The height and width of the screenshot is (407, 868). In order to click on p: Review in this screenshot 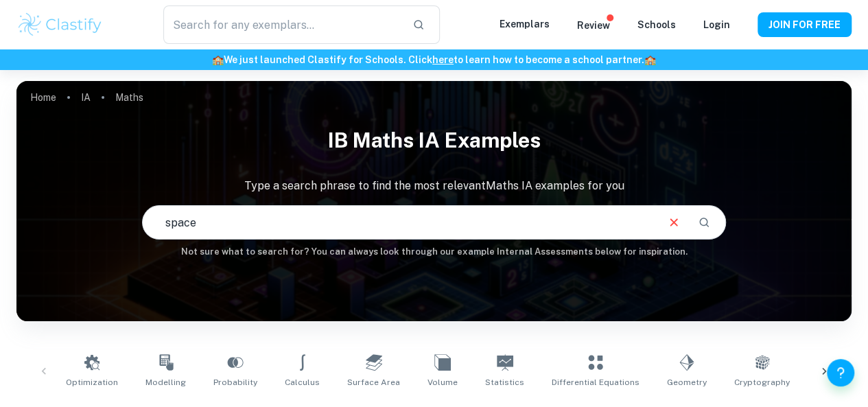, I will do `click(593, 25)`.